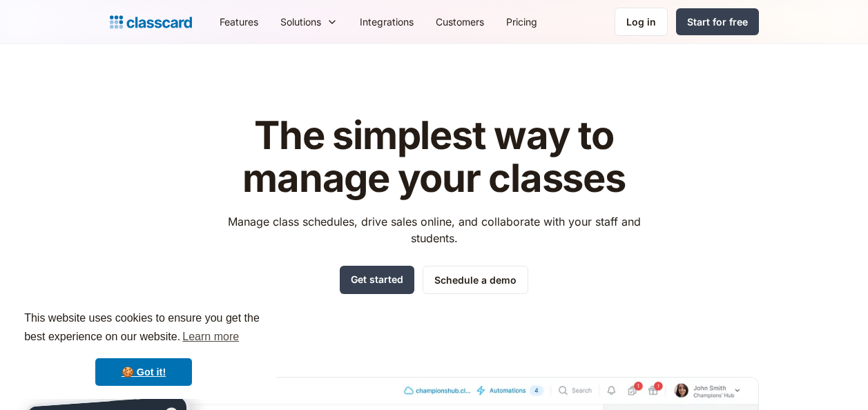 This screenshot has width=868, height=410. I want to click on a: Log in, so click(641, 21).